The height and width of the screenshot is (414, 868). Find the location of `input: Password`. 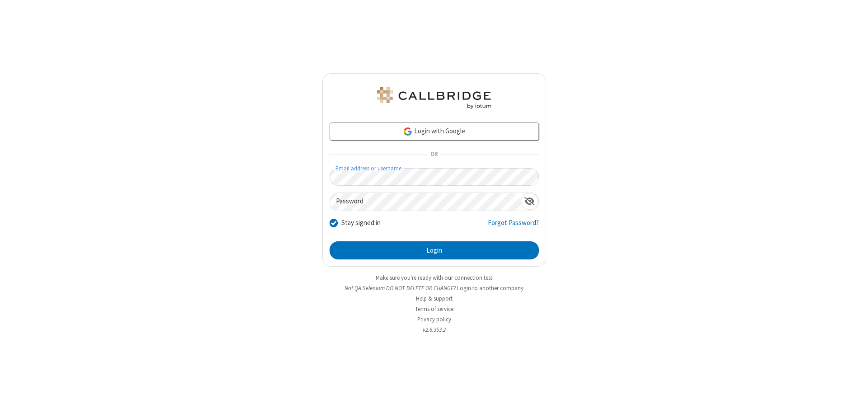

input: Password is located at coordinates (425, 202).